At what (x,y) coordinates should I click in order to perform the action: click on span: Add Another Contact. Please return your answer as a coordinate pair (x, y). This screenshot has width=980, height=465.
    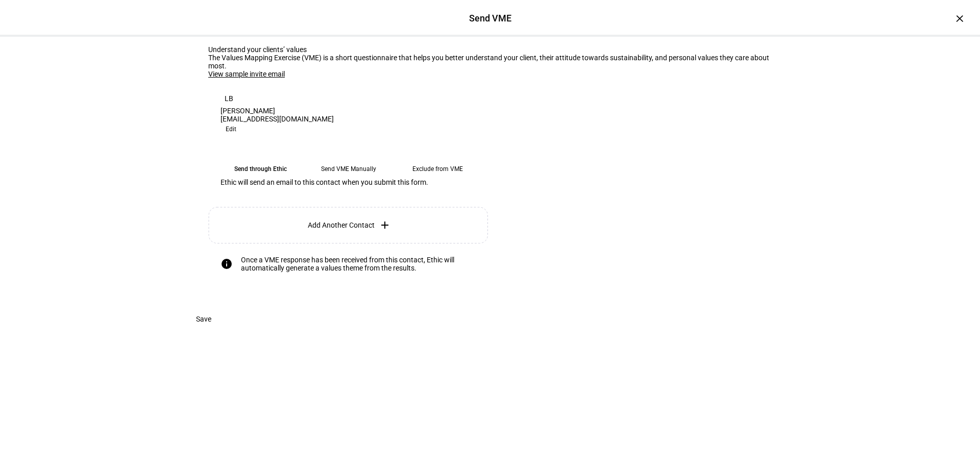
    Looking at the image, I should click on (341, 225).